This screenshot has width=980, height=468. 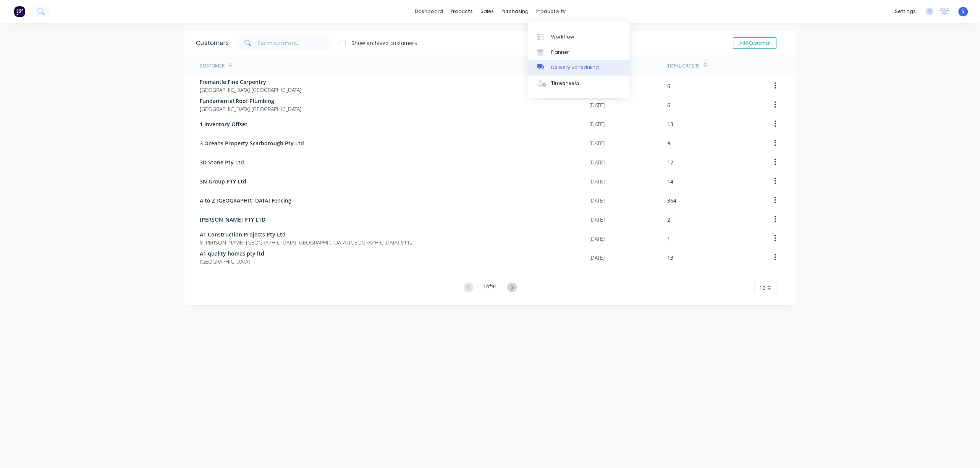 What do you see at coordinates (222, 162) in the screenshot?
I see `span: 3D Stone Pty Ltd` at bounding box center [222, 162].